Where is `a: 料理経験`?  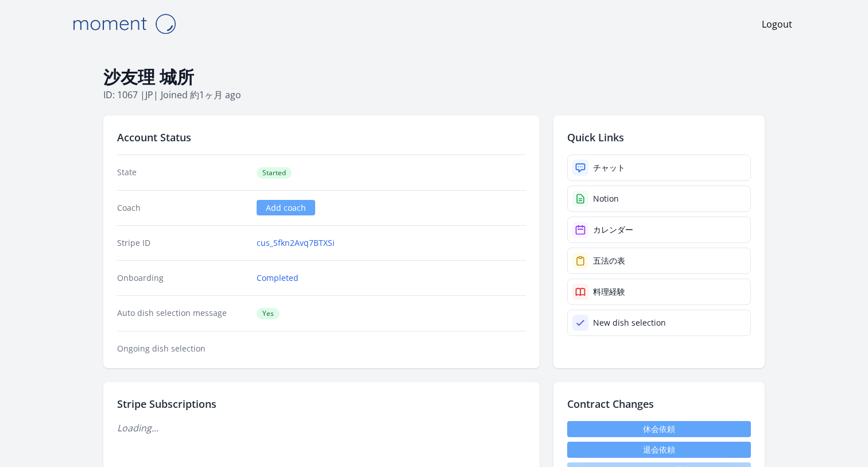
a: 料理経験 is located at coordinates (659, 292).